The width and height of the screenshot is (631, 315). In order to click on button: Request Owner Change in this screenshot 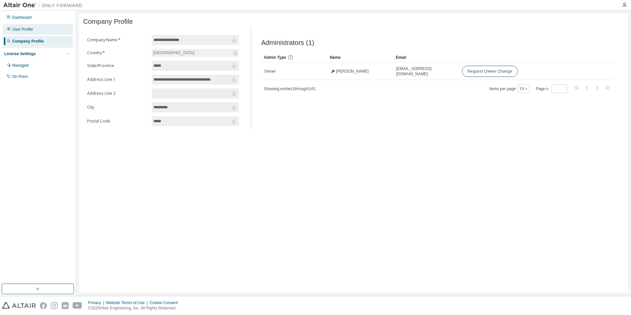, I will do `click(489, 71)`.